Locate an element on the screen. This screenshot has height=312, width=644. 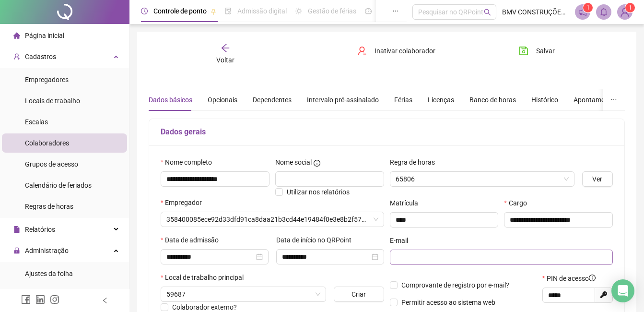
span: Empregadores is located at coordinates (47, 80).